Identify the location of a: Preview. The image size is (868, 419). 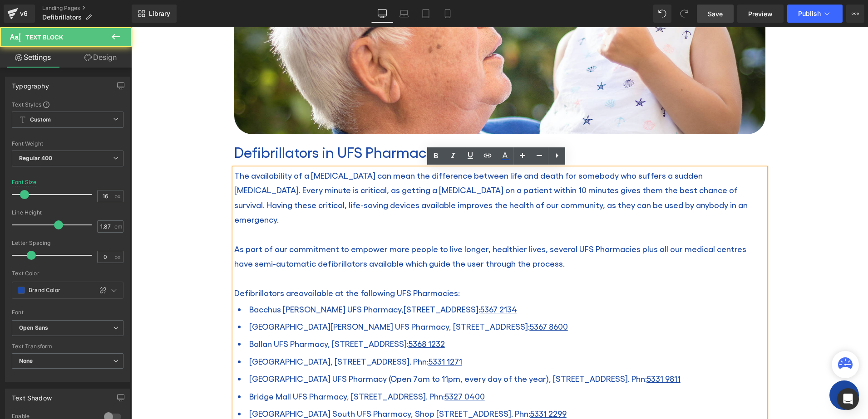
(760, 14).